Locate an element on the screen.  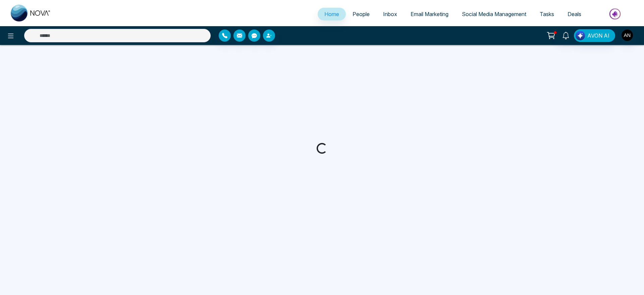
a: Social Media Management is located at coordinates (494, 14).